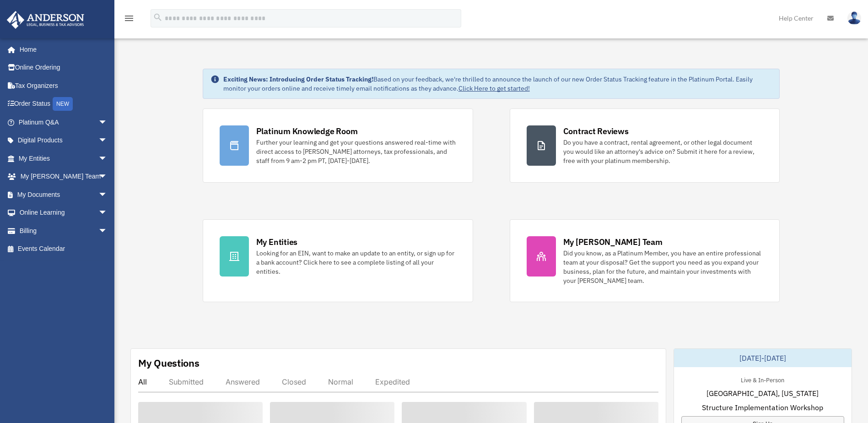  What do you see at coordinates (64, 67) in the screenshot?
I see `a: Online Ordering` at bounding box center [64, 67].